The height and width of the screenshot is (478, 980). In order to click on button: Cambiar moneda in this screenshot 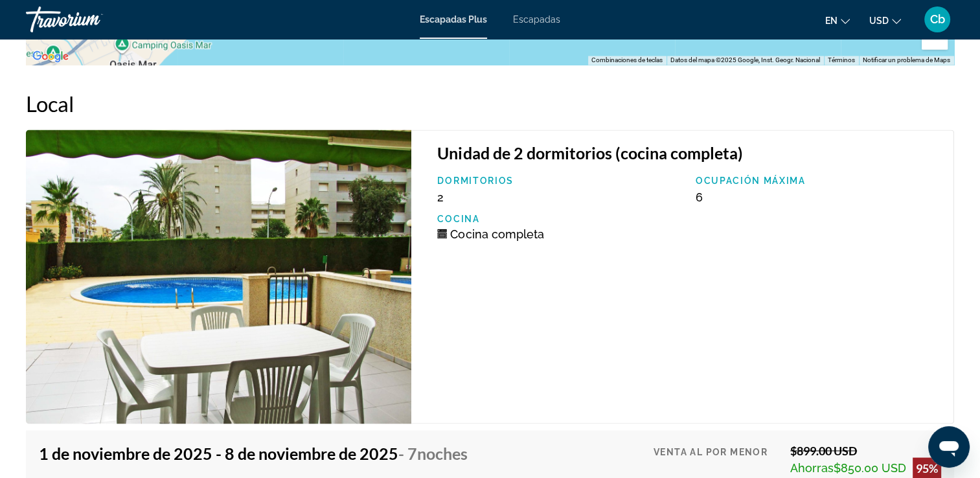, I will do `click(885, 20)`.